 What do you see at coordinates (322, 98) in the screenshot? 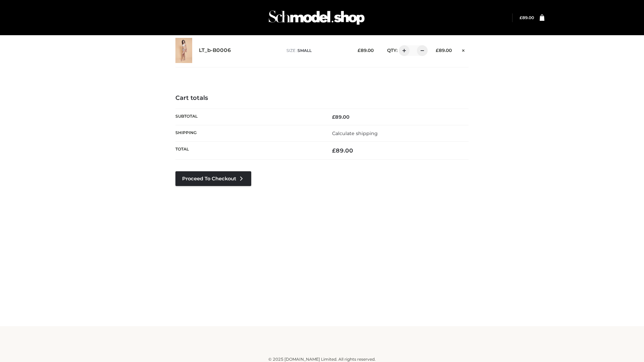
I see `h4: Cart totals` at bounding box center [322, 98].